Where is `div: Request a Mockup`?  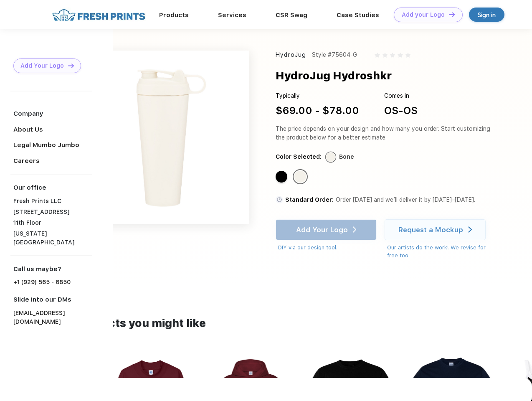
div: Request a Mockup is located at coordinates (431, 230).